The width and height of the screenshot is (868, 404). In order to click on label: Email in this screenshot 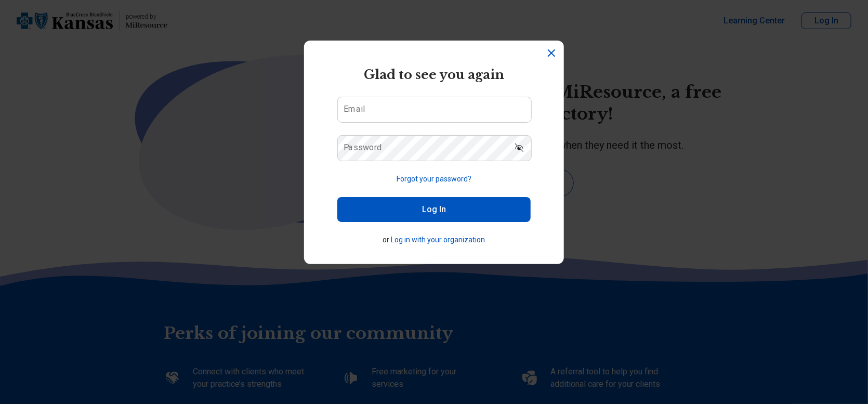, I will do `click(355, 109)`.